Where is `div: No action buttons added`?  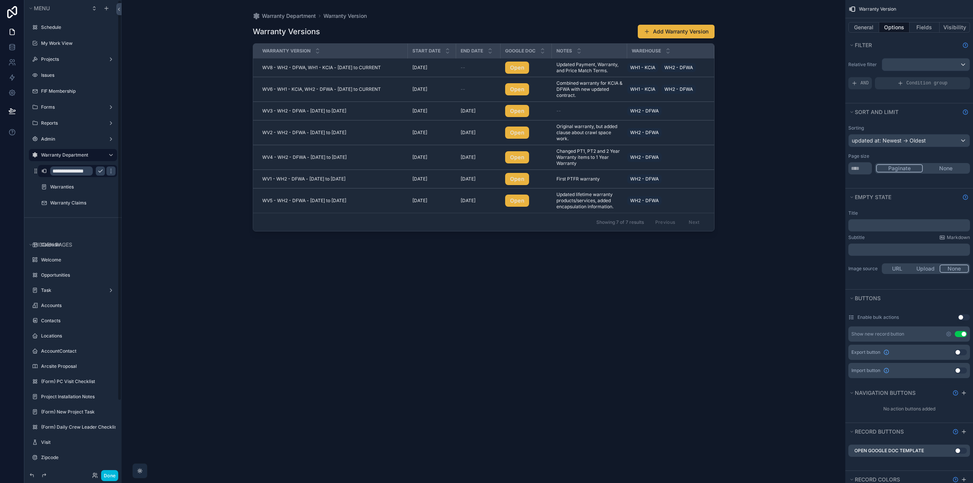
div: No action buttons added is located at coordinates (909, 409).